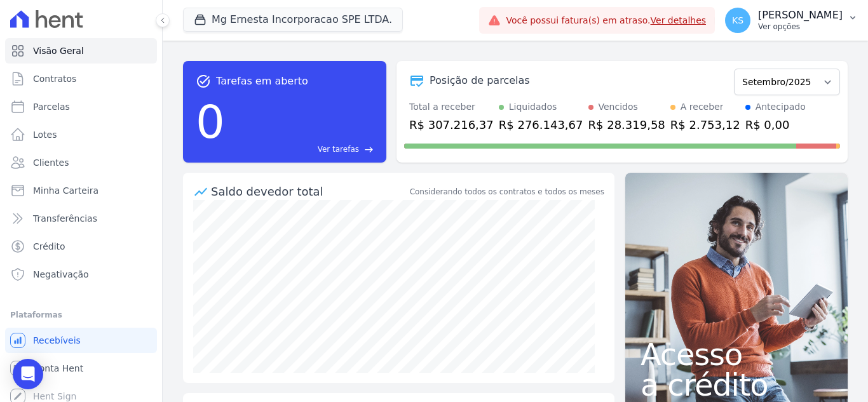 The height and width of the screenshot is (402, 868). I want to click on a: Contratos, so click(81, 79).